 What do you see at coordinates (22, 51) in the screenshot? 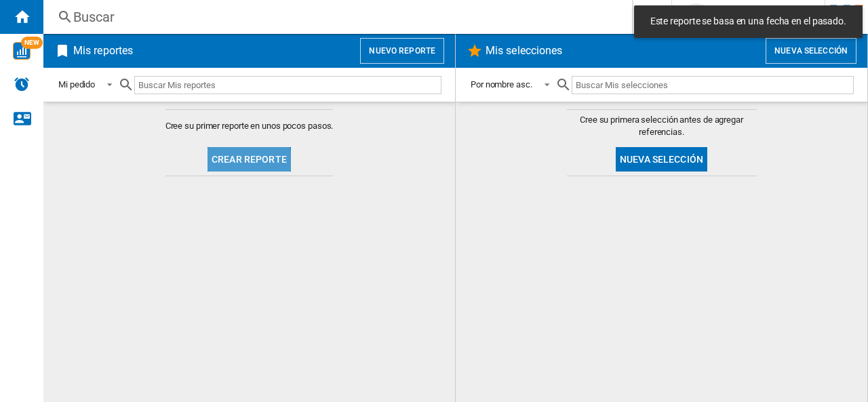
I see `img: wise-card.svg` at bounding box center [22, 51].